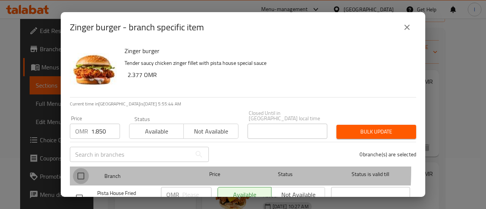 This screenshot has height=209, width=486. I want to click on p: Tender saucy chicken zinger fillet with pista house special sauce, so click(267, 63).